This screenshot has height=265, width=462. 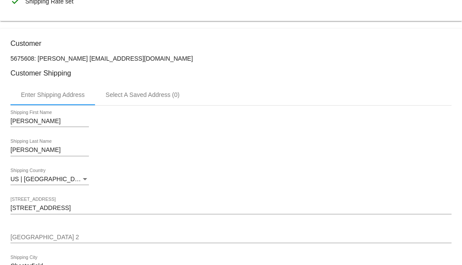 I want to click on input: Shipping Street 1, so click(x=231, y=208).